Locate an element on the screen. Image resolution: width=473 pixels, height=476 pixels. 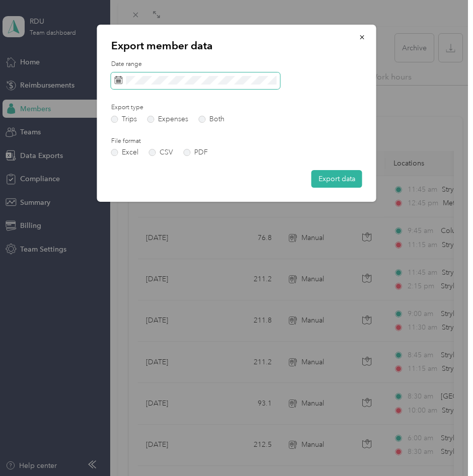
label: Export type is located at coordinates (168, 108).